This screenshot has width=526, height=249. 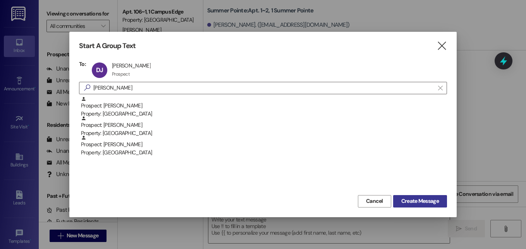 What do you see at coordinates (374, 201) in the screenshot?
I see `button: Cancel` at bounding box center [374, 201].